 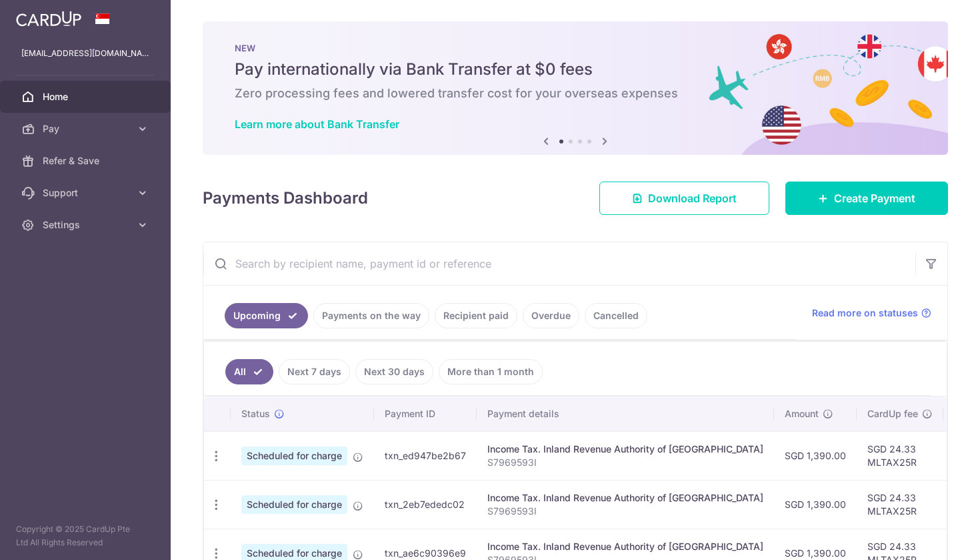 What do you see at coordinates (616, 315) in the screenshot?
I see `a: Cancelled` at bounding box center [616, 315].